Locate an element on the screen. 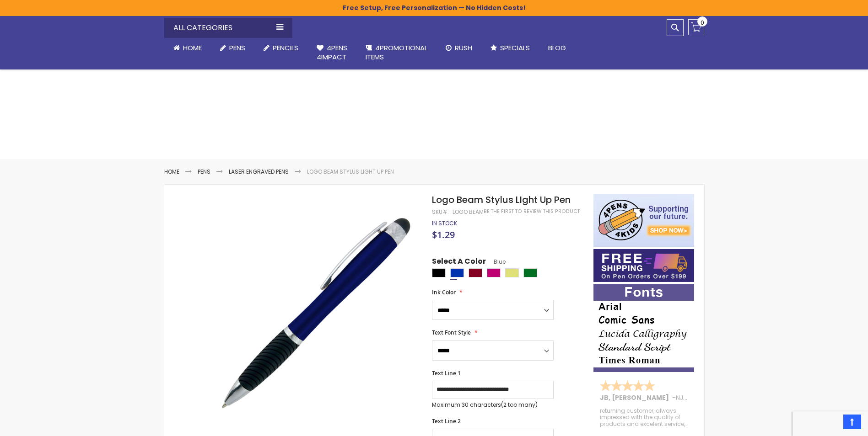  div: logo beam is located at coordinates (468, 212).